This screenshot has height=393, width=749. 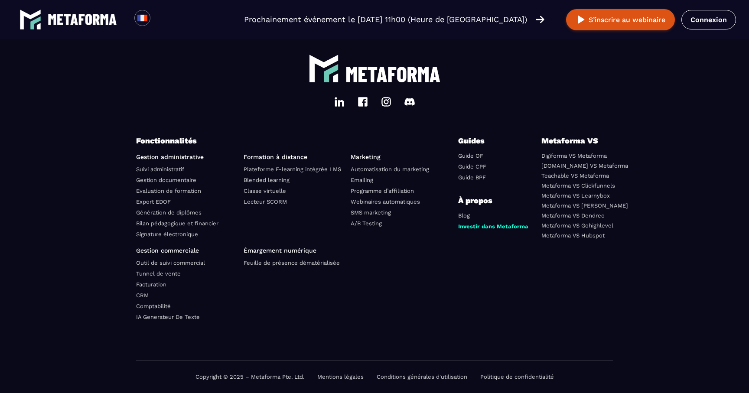 What do you see at coordinates (294, 157) in the screenshot?
I see `p: Formation à distance` at bounding box center [294, 157].